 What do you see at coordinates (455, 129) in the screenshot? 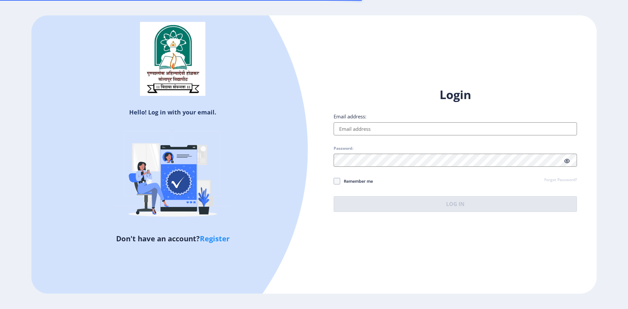
I see `input: Email address` at bounding box center [455, 129].